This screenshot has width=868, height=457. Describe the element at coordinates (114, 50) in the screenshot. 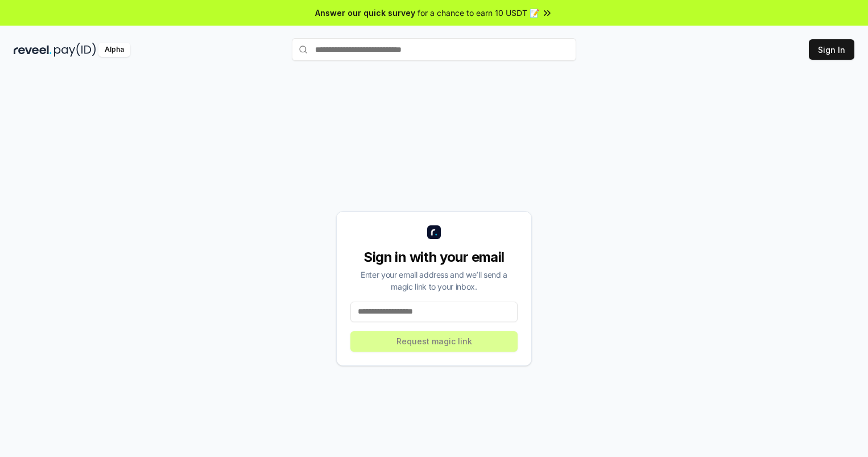

I see `div: Alpha` at that location.